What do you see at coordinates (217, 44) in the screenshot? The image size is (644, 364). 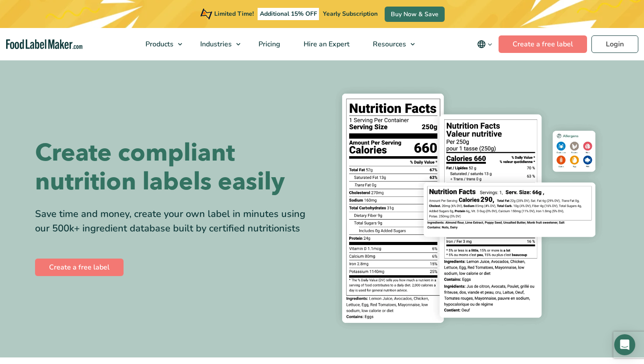 I see `a: Industries` at bounding box center [217, 44].